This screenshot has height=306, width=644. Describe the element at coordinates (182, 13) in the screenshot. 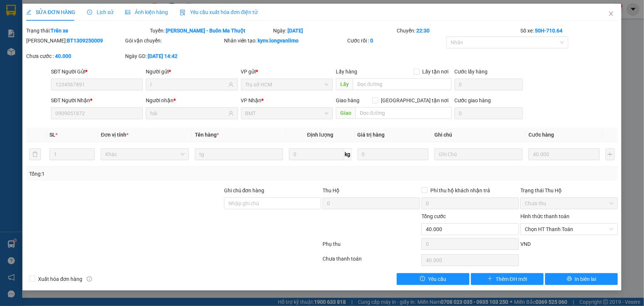

I see `img: icon` at that location.